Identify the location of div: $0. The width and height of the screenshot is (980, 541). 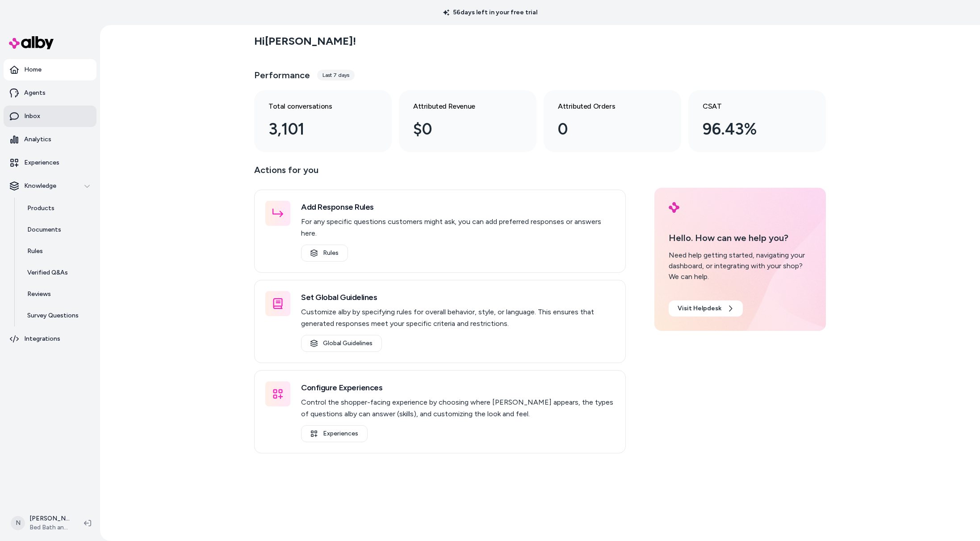
(461, 129).